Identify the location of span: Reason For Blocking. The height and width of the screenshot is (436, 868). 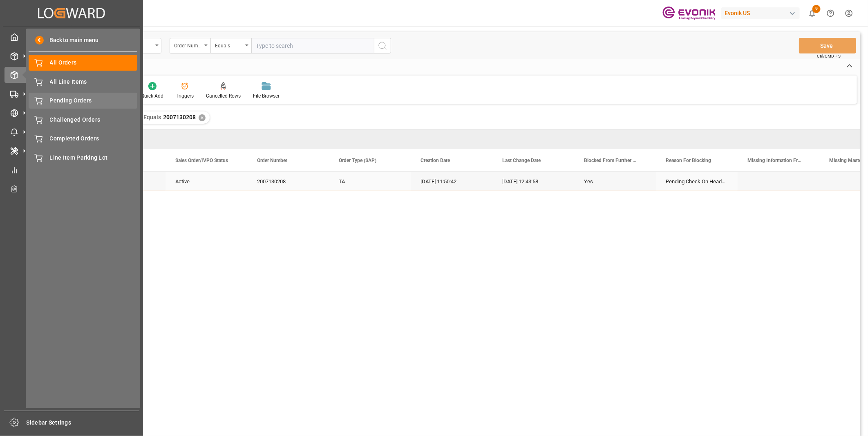
(688, 160).